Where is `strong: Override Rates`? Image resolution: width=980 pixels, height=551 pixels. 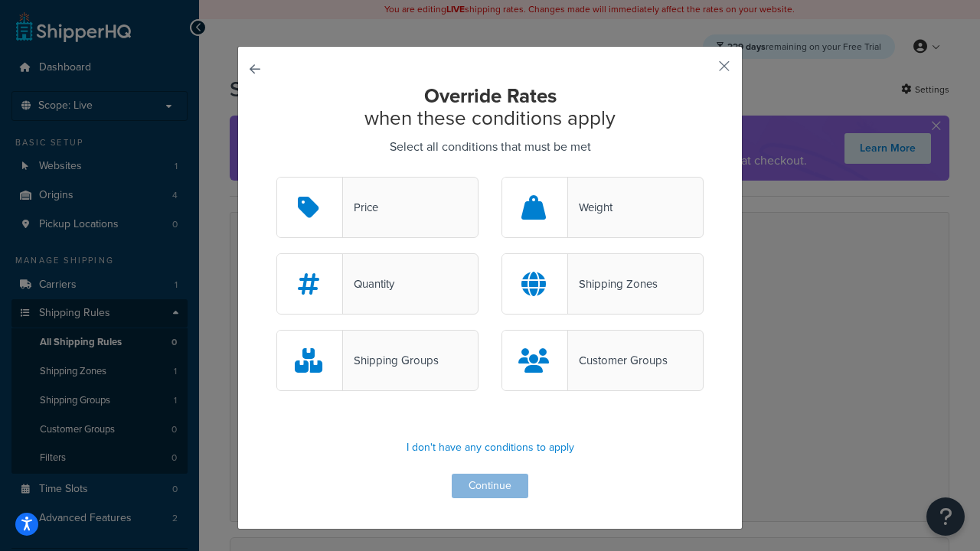
strong: Override Rates is located at coordinates (490, 96).